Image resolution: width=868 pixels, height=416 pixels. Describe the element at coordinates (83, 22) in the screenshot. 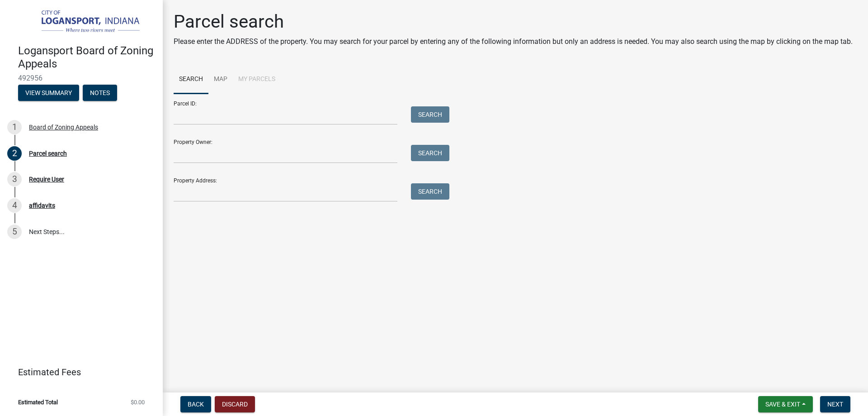

I see `img: City of Logansport, Indiana` at that location.